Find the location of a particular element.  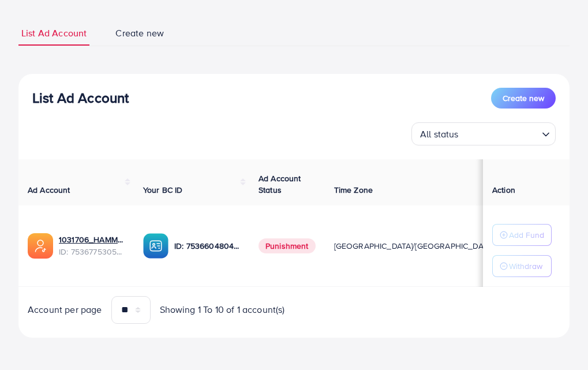

span: Your BC ID is located at coordinates (163, 189).